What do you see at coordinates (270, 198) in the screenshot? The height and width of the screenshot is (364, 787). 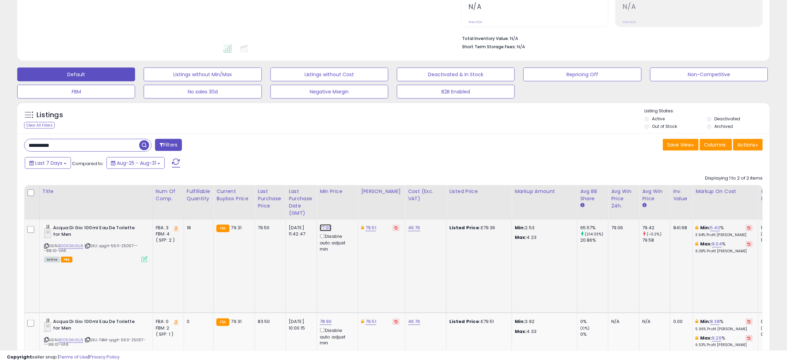 I see `div: Last Purchase Price` at bounding box center [270, 198].